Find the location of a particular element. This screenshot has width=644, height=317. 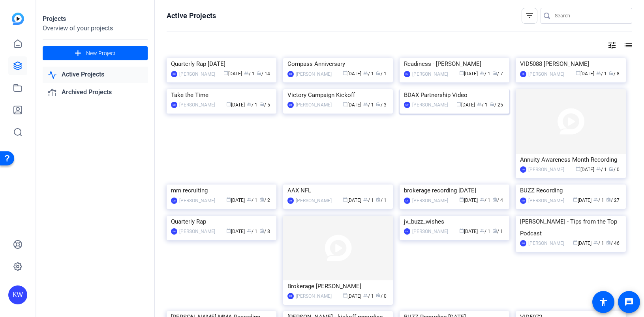

mat-icon: accessibility is located at coordinates (604, 302).